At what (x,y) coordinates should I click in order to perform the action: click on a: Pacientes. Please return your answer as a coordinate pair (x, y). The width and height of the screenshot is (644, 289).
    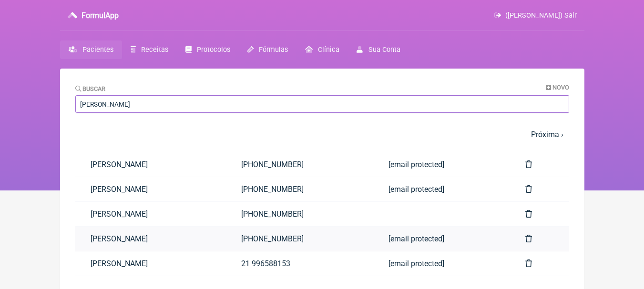
    Looking at the image, I should click on (91, 49).